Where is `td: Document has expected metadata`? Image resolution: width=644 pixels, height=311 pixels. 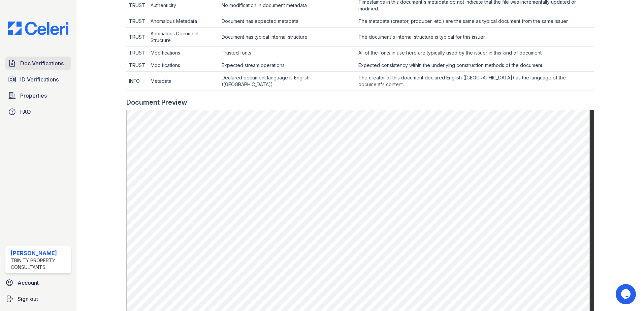 td: Document has expected metadata is located at coordinates (287, 21).